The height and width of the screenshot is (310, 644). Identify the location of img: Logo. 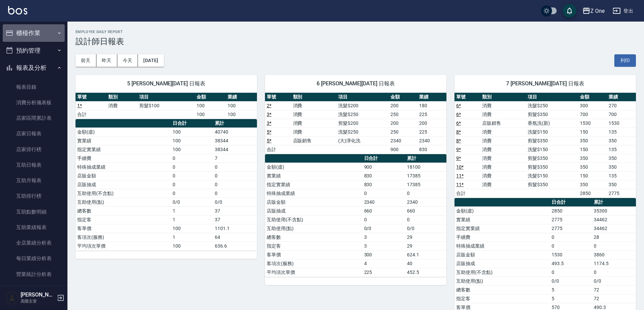
(18, 10).